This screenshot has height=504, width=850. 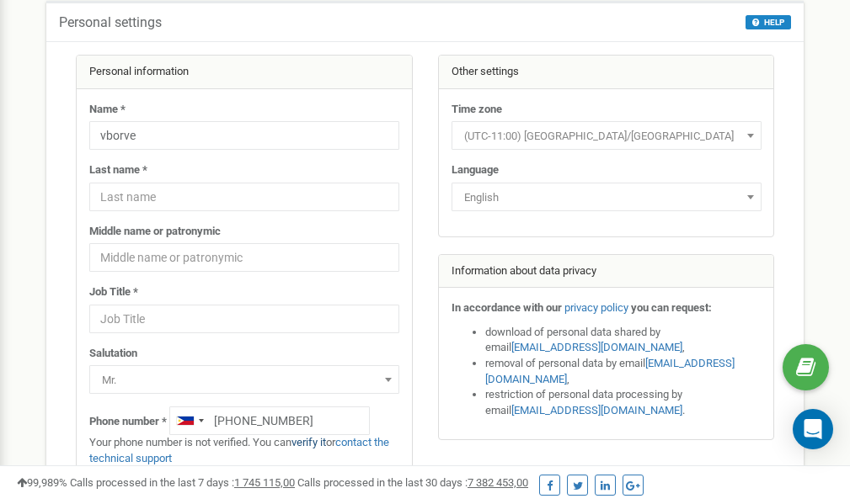 What do you see at coordinates (606, 73) in the screenshot?
I see `div: Other settings` at bounding box center [606, 73].